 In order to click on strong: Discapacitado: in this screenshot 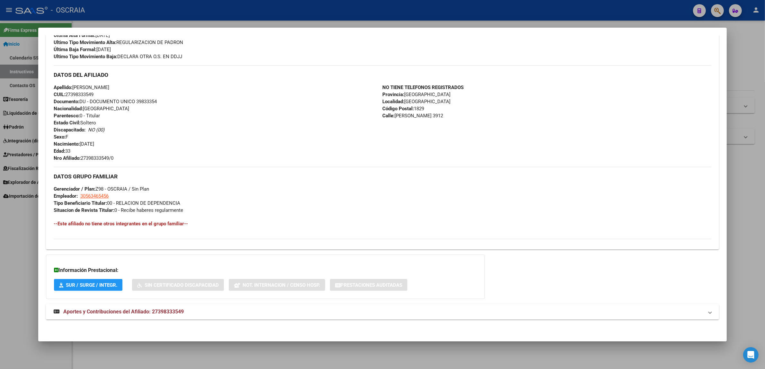, I will do `click(69, 130)`.